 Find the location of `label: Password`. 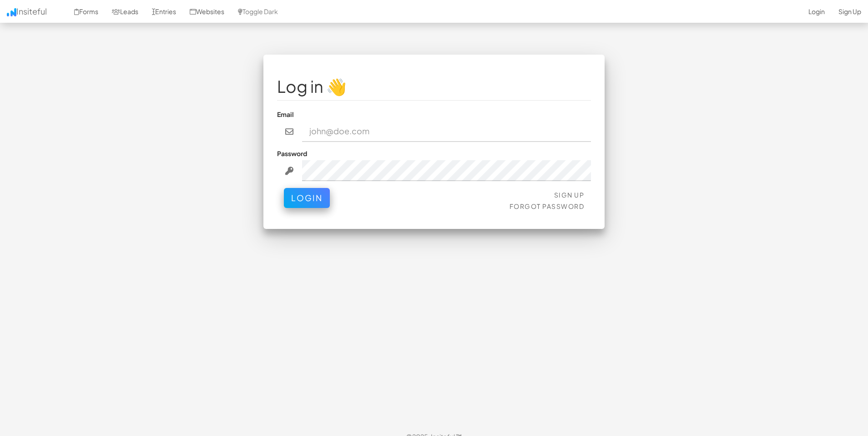

label: Password is located at coordinates (292, 154).